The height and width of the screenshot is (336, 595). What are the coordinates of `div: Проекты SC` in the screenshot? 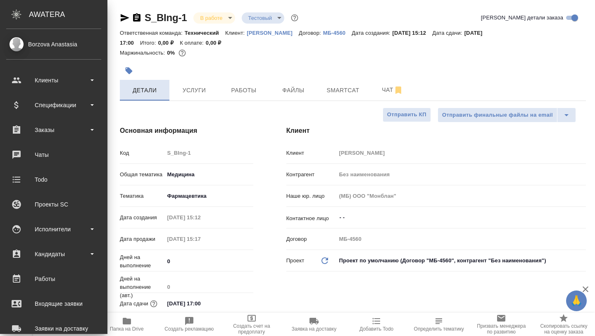 It's located at (54, 204).